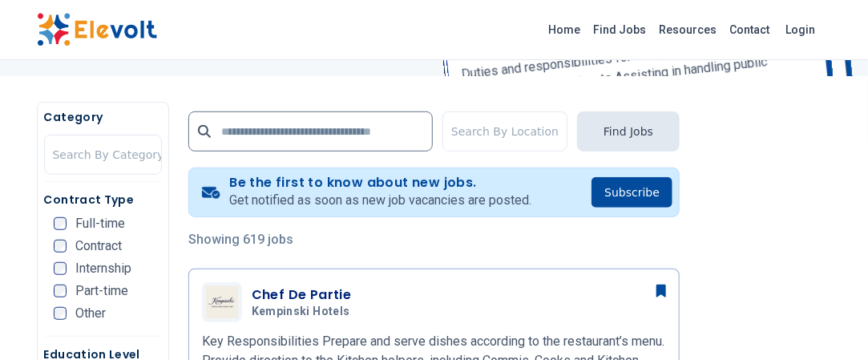  What do you see at coordinates (102, 117) in the screenshot?
I see `h5: Category` at bounding box center [102, 117].